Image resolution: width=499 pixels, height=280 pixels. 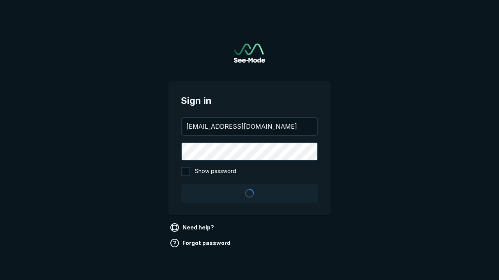 I want to click on input: your@email.com, so click(x=249, y=127).